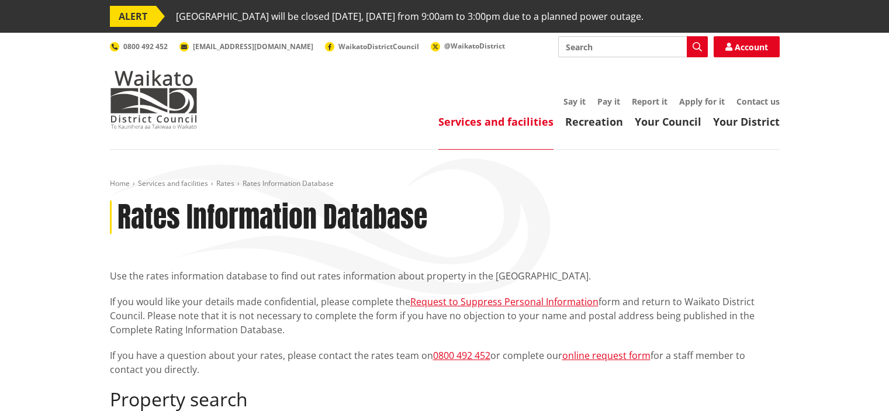 The image size is (889, 411). I want to click on a: Pay it, so click(609, 101).